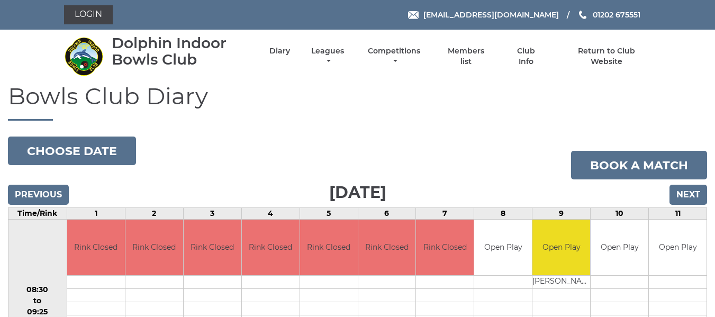  Describe the element at coordinates (583, 15) in the screenshot. I see `img: Phone us` at that location.